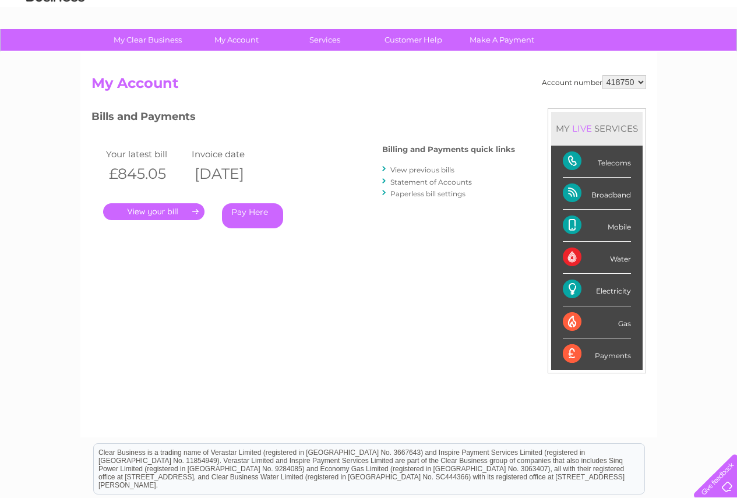 Image resolution: width=737 pixels, height=498 pixels. I want to click on a: Energy, so click(574, 54).